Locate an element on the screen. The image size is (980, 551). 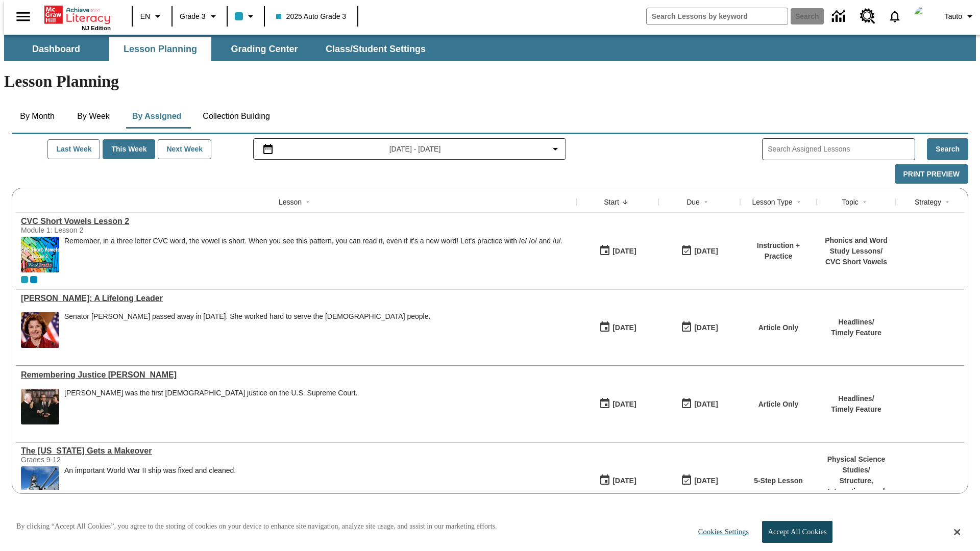
div: Lesson is located at coordinates (289, 202).